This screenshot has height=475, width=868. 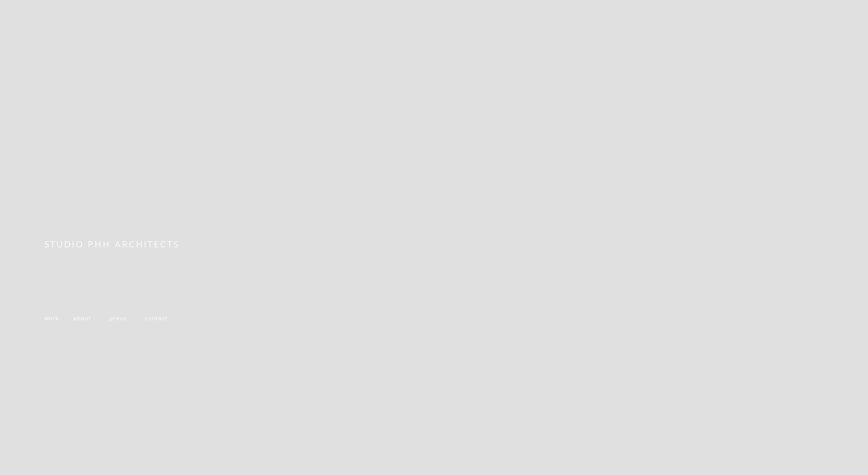 I want to click on a: work, so click(x=51, y=318).